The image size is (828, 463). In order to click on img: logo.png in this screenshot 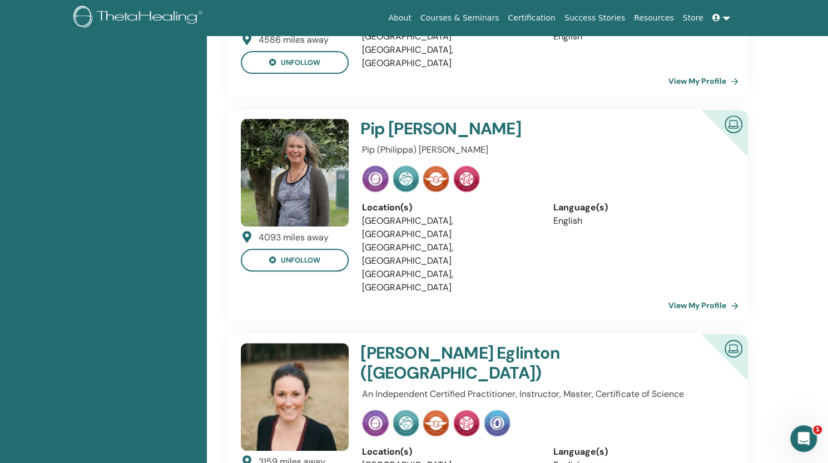, I will do `click(139, 18)`.